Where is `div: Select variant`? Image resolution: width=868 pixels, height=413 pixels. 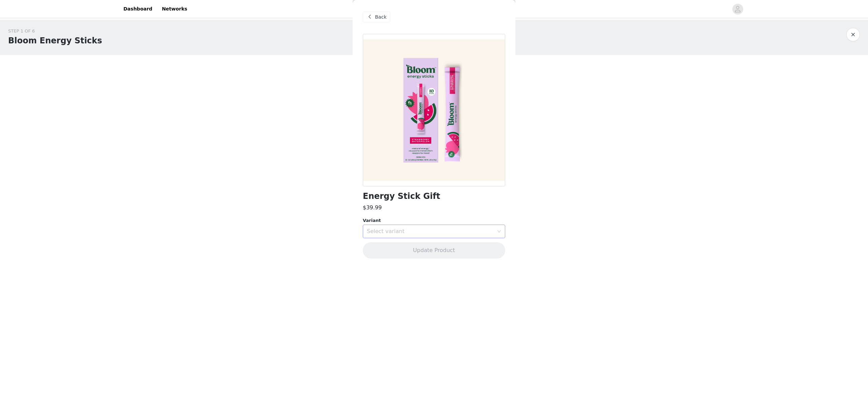
div: Select variant is located at coordinates (430, 231).